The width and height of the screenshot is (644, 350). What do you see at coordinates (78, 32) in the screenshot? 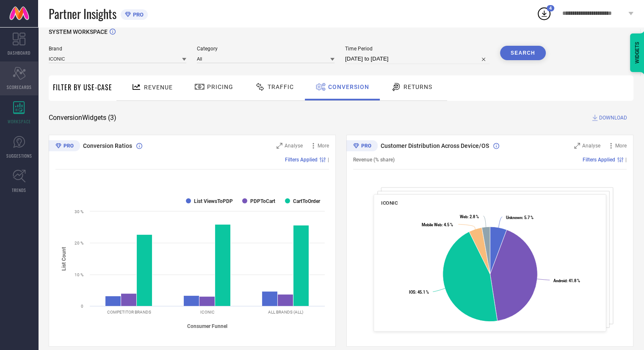
I see `span: SYSTEM WORKSPACE` at bounding box center [78, 32].